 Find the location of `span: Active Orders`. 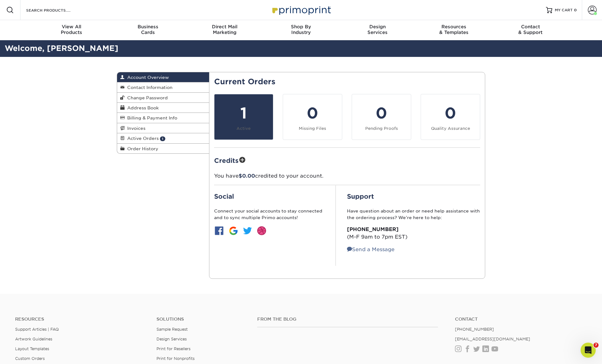

span: Active Orders is located at coordinates (142, 138).